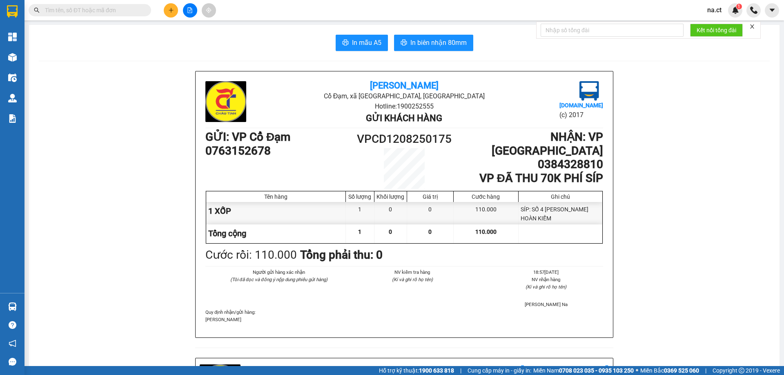  Describe the element at coordinates (412, 272) in the screenshot. I see `li: NV kiểm tra hàng` at that location.